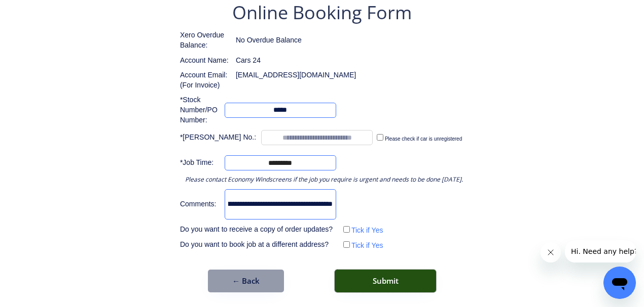 The height and width of the screenshot is (307, 644). What do you see at coordinates (254, 61) in the screenshot?
I see `div: Cars 24` at bounding box center [254, 61].